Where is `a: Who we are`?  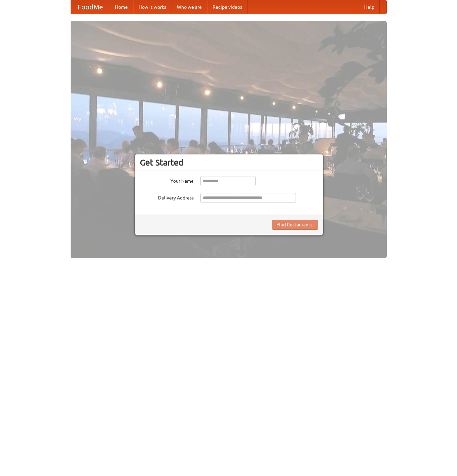 a: Who we are is located at coordinates (189, 7).